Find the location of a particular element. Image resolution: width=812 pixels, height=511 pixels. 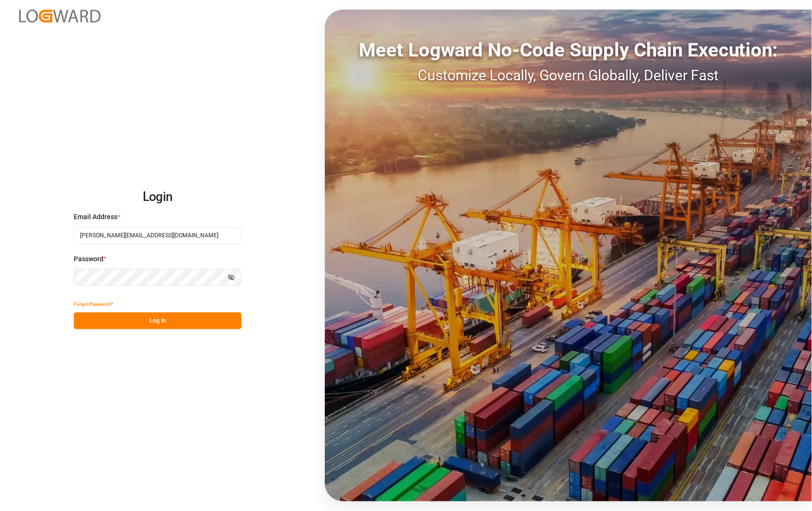

input: Enter your email is located at coordinates (157, 235).